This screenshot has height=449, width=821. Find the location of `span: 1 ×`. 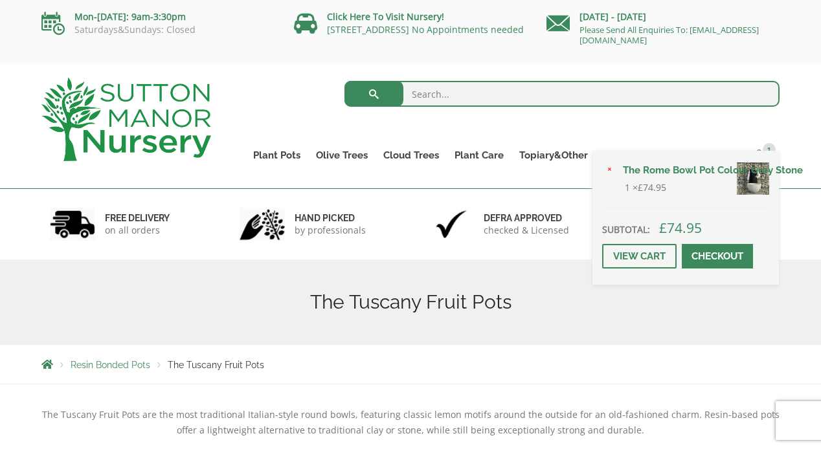

span: 1 × is located at coordinates (645, 188).